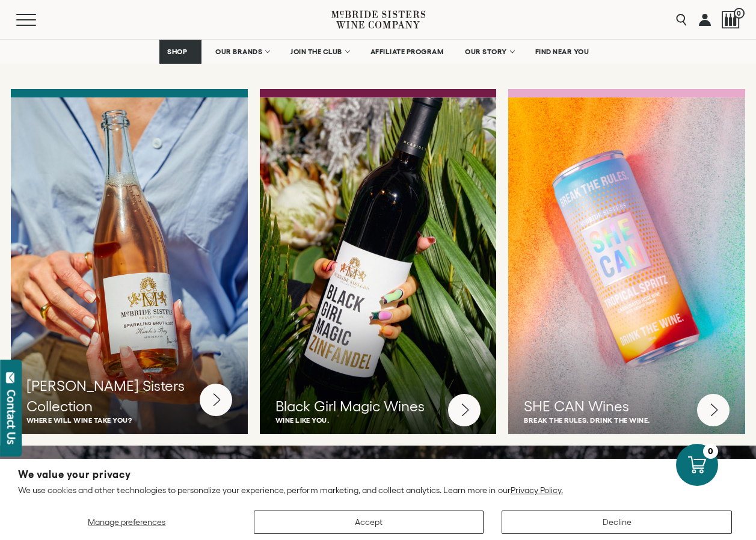 Image resolution: width=756 pixels, height=540 pixels. What do you see at coordinates (407, 52) in the screenshot?
I see `a: AFFILIATE PROGRAM` at bounding box center [407, 52].